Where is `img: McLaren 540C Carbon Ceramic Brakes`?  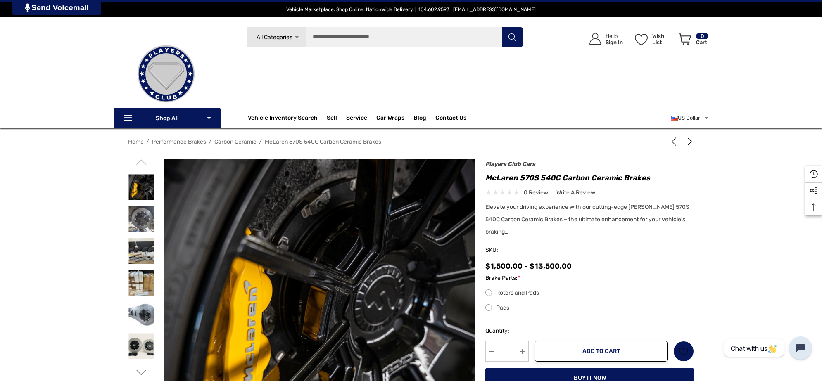
img: McLaren 540C Carbon Ceramic Brakes is located at coordinates (141, 346).